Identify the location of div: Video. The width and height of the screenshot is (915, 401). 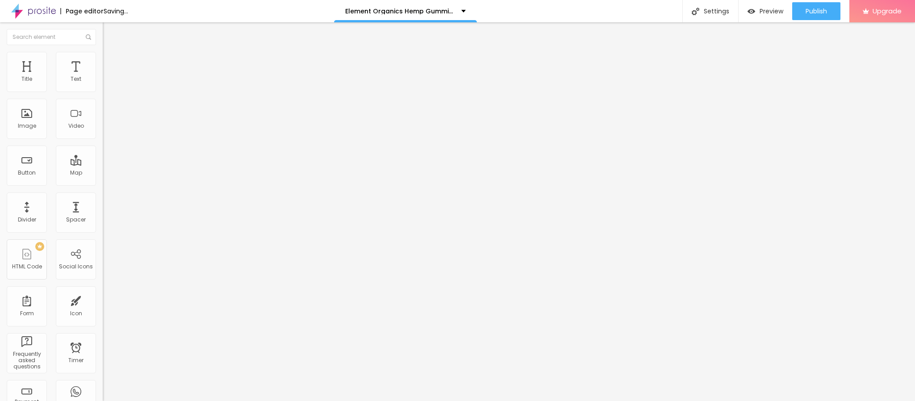
(76, 126).